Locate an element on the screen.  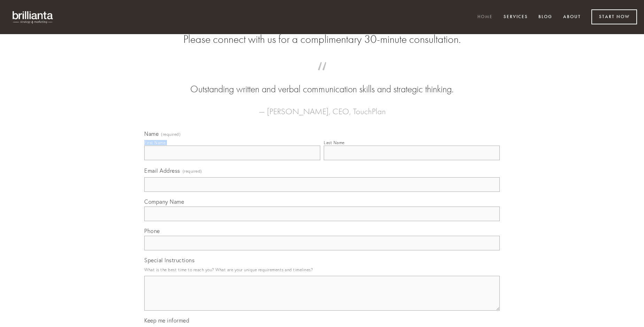
div: First Name is located at coordinates (155, 143).